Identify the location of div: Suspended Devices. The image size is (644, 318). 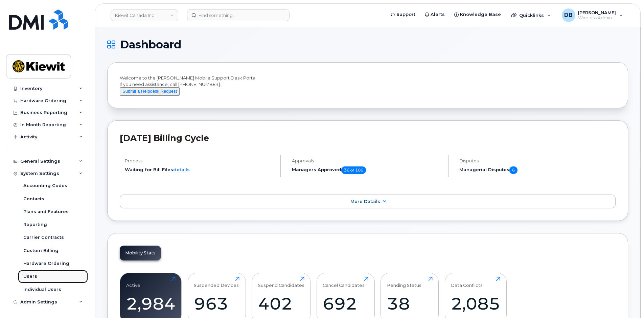
(216, 282).